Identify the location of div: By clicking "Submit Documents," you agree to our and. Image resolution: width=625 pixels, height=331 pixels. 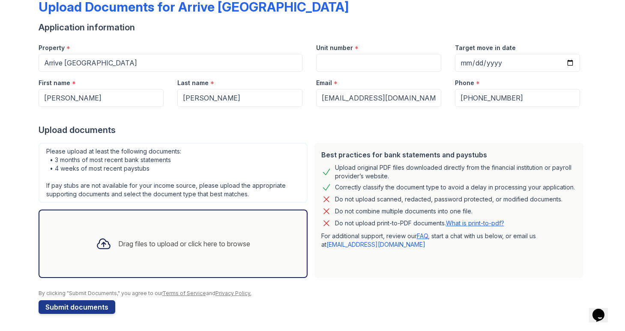
(312, 294).